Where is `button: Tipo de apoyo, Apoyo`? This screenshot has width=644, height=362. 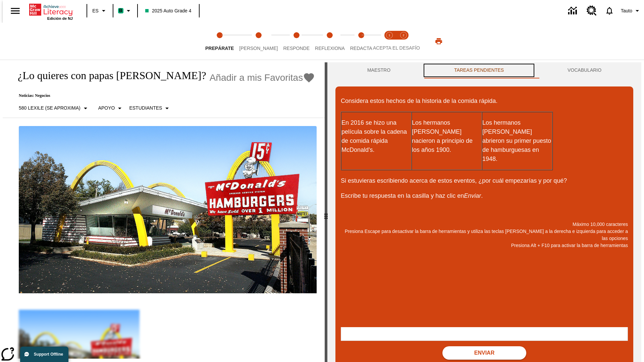
button: Tipo de apoyo, Apoyo is located at coordinates (111, 108).